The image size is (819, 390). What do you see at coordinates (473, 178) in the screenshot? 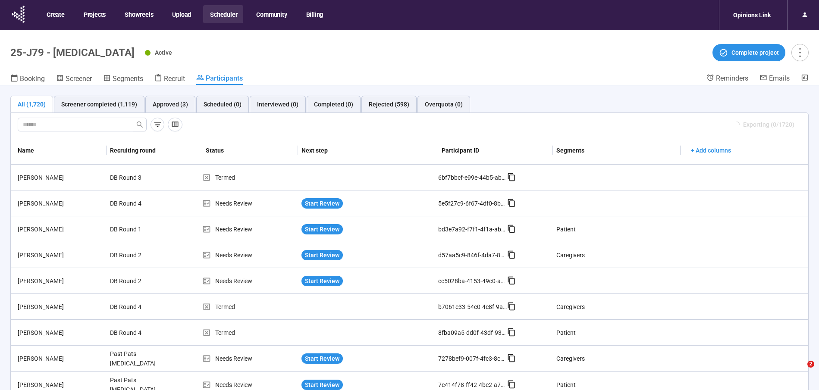
I see `div: 6bf7bbcf-e99e-44b5-ab7e-71c59191e624` at bounding box center [473, 178].